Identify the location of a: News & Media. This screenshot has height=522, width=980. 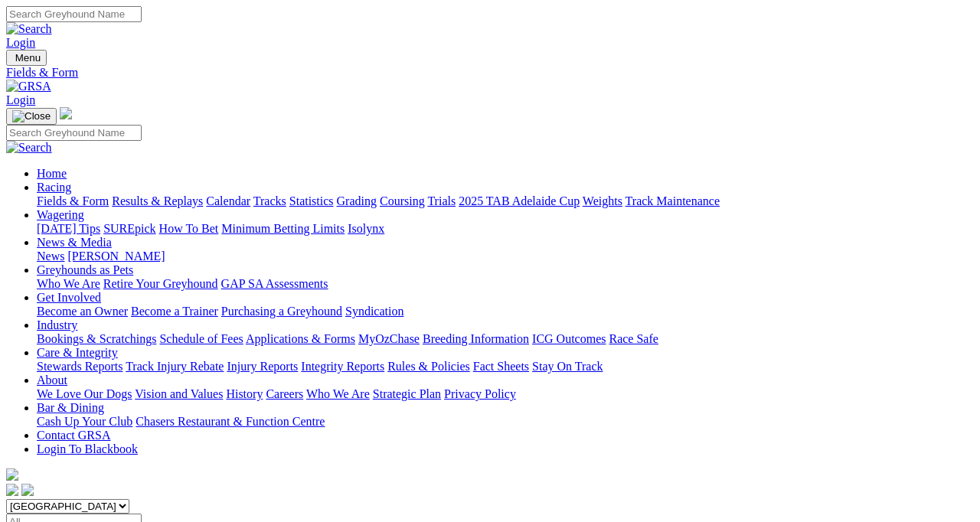
(74, 242).